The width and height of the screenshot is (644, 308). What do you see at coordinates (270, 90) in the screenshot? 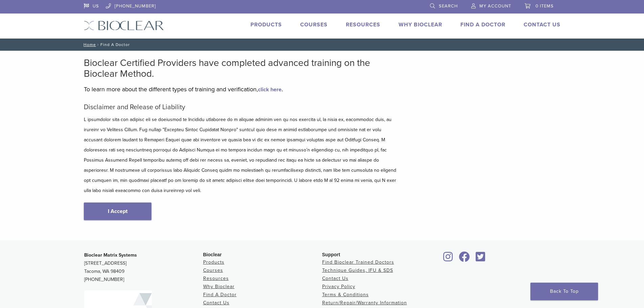
I see `a: click here` at bounding box center [270, 90].